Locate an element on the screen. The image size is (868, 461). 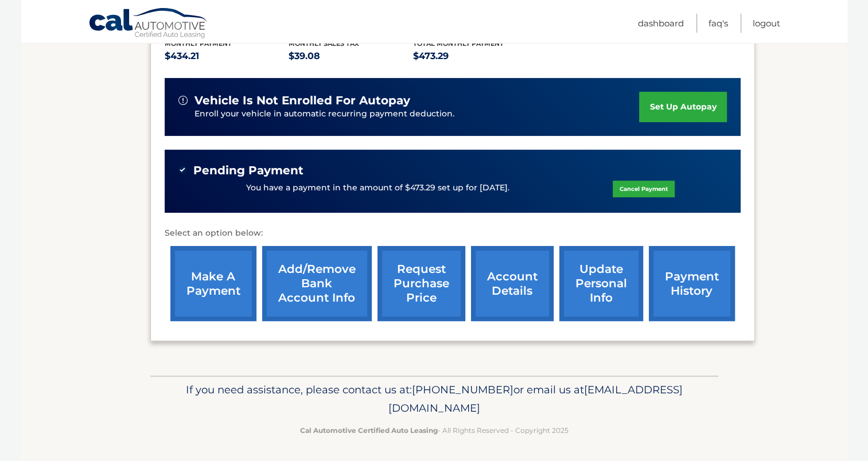
span: Total Monthly Payment is located at coordinates (458, 44).